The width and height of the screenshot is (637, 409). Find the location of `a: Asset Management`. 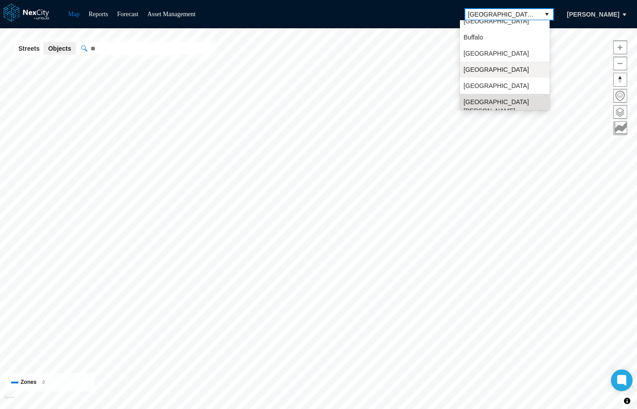

a: Asset Management is located at coordinates (172, 14).